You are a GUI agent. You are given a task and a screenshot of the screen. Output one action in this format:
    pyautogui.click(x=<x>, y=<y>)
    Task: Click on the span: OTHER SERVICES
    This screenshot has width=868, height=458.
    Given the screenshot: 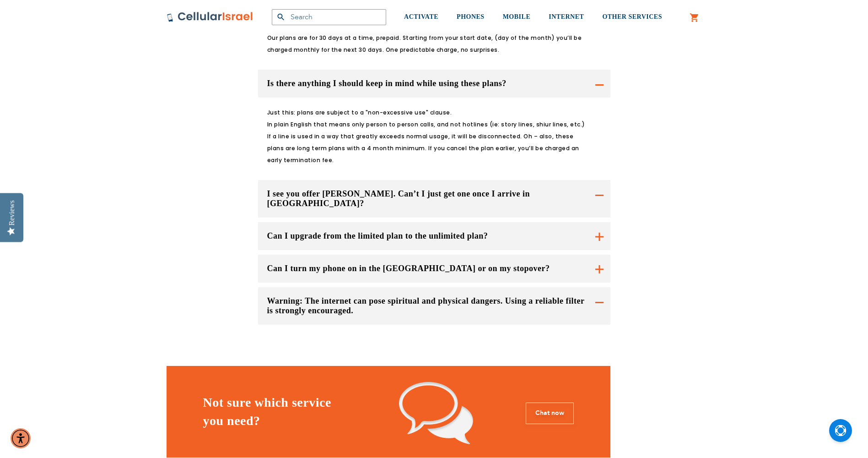 What is the action you would take?
    pyautogui.click(x=632, y=16)
    